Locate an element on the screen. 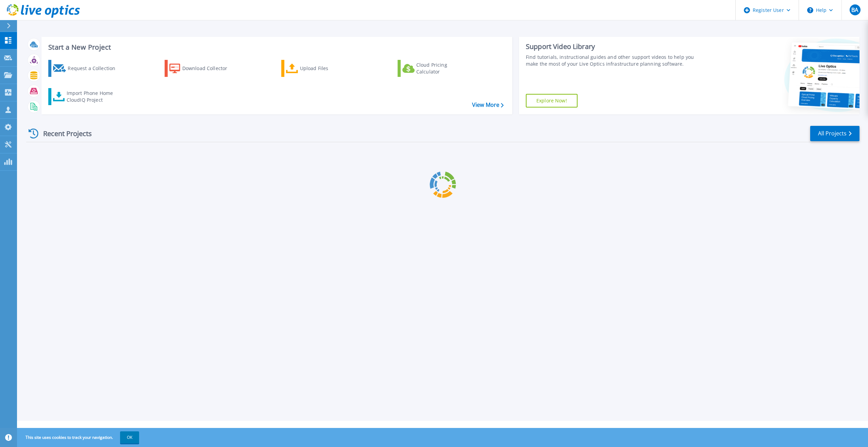 Image resolution: width=868 pixels, height=447 pixels. a: Cloud Pricing Calculator is located at coordinates (435, 68).